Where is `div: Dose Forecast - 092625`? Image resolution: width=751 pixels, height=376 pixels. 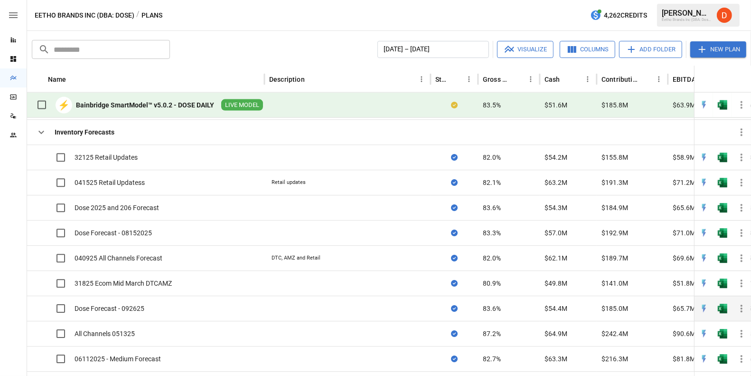
div: Dose Forecast - 092625 is located at coordinates (109, 309).